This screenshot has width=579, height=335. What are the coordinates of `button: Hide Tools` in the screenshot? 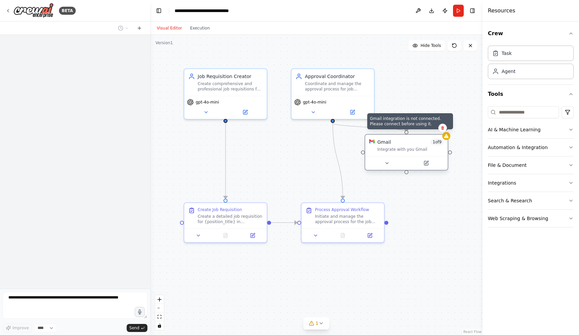 It's located at (427, 46).